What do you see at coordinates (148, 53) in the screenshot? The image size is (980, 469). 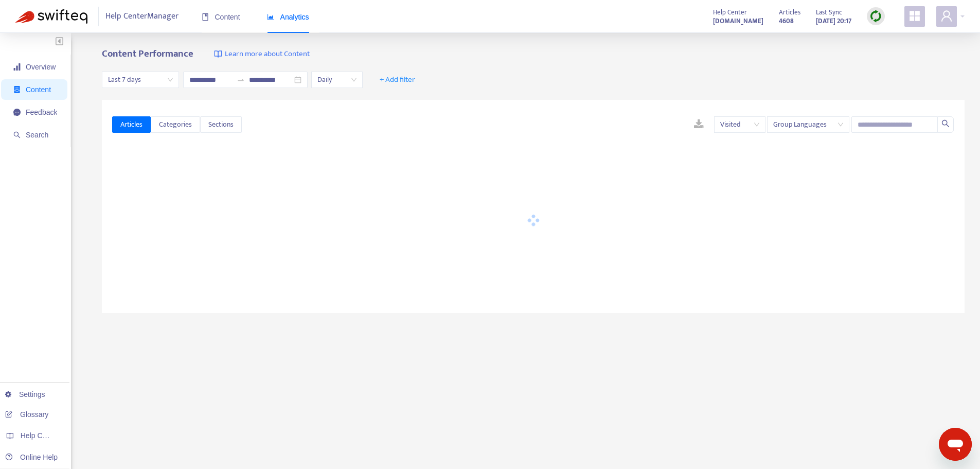 I see `b: Content Performance` at bounding box center [148, 53].